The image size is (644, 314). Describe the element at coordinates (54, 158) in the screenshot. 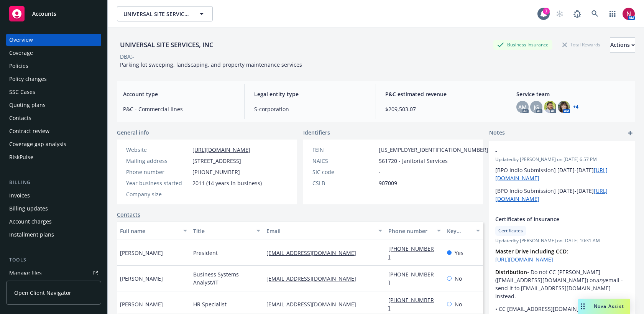

I see `a: RiskPulse` at that location.